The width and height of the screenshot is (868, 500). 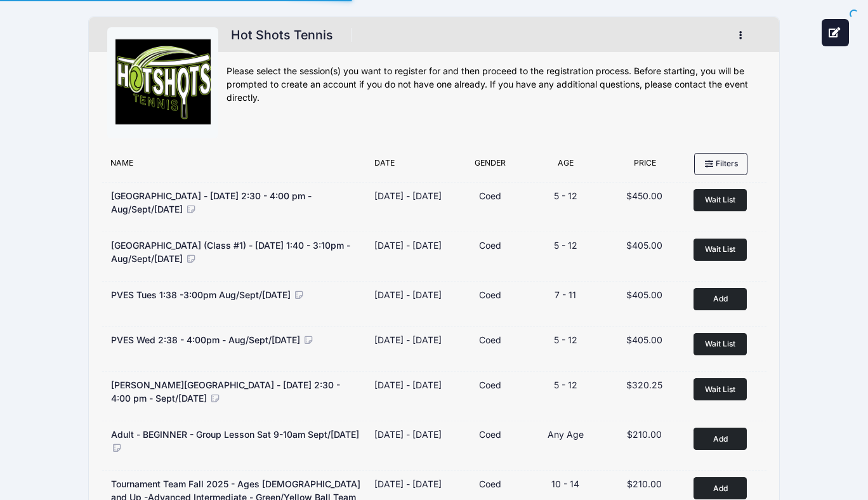 What do you see at coordinates (566, 294) in the screenshot?
I see `span: 7 - 11` at bounding box center [566, 294].